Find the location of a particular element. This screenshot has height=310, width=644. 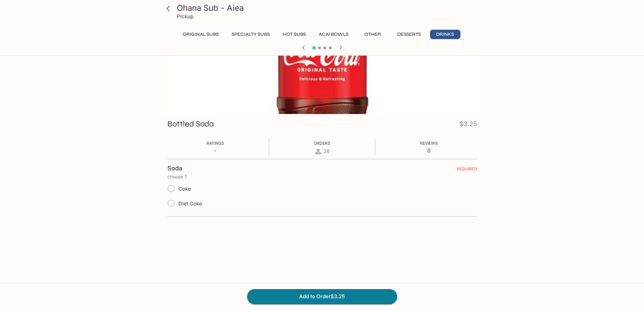

button: Other is located at coordinates (372, 35).